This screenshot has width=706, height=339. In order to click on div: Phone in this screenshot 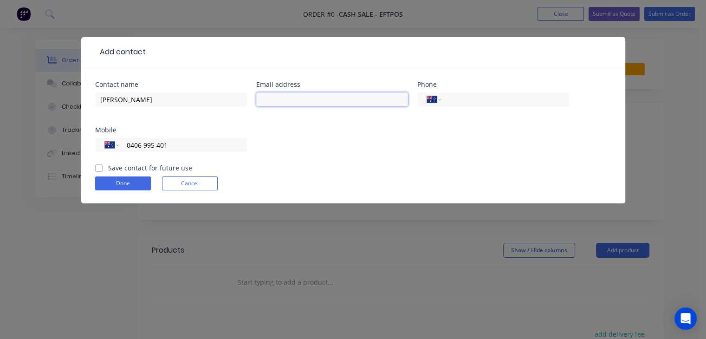, I will do `click(493, 84)`.